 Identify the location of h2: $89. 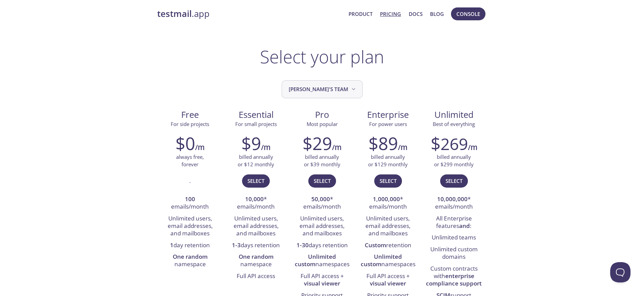
(383, 143).